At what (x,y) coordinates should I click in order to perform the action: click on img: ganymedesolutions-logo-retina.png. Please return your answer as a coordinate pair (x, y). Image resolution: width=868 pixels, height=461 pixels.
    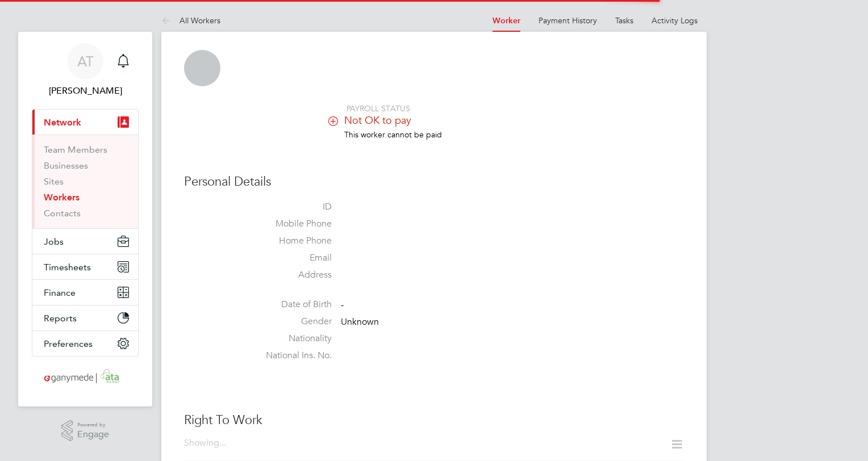
    Looking at the image, I should click on (85, 377).